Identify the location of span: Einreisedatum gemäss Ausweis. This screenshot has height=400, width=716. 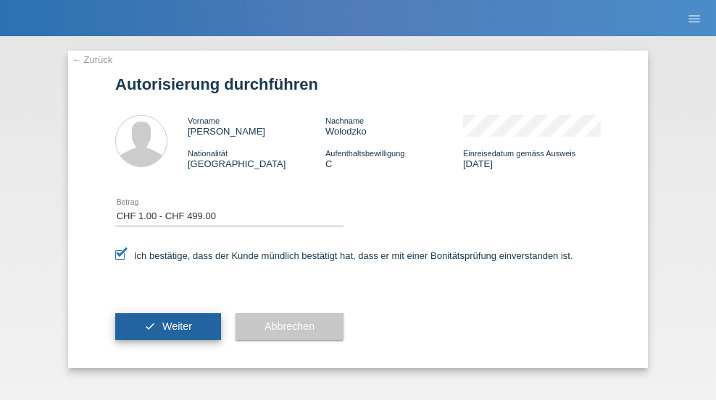
(519, 154).